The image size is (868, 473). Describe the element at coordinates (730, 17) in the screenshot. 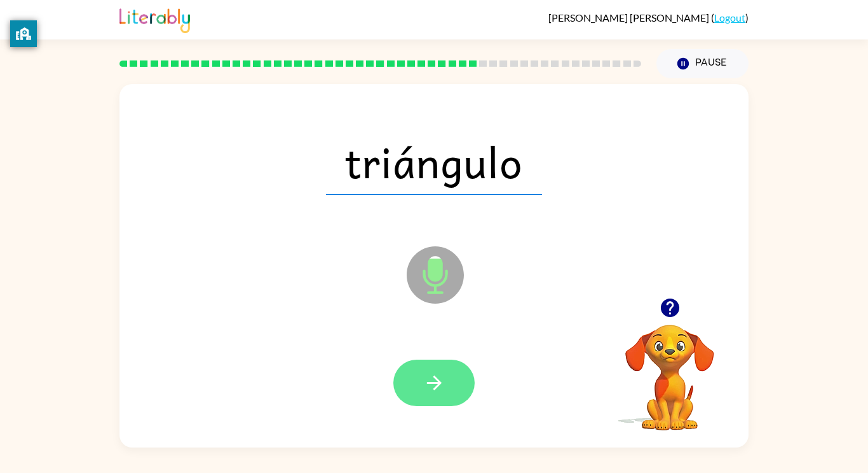

I see `a: Logout` at that location.